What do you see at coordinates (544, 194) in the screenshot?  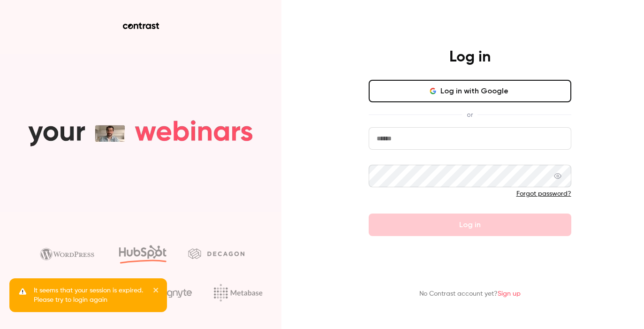 I see `a: Forgot password?` at bounding box center [544, 194].